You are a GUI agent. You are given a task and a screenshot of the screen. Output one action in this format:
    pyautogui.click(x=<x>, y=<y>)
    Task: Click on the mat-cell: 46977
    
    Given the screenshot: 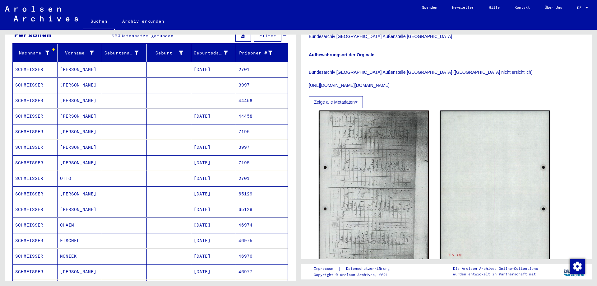 What is the action you would take?
    pyautogui.click(x=262, y=271)
    